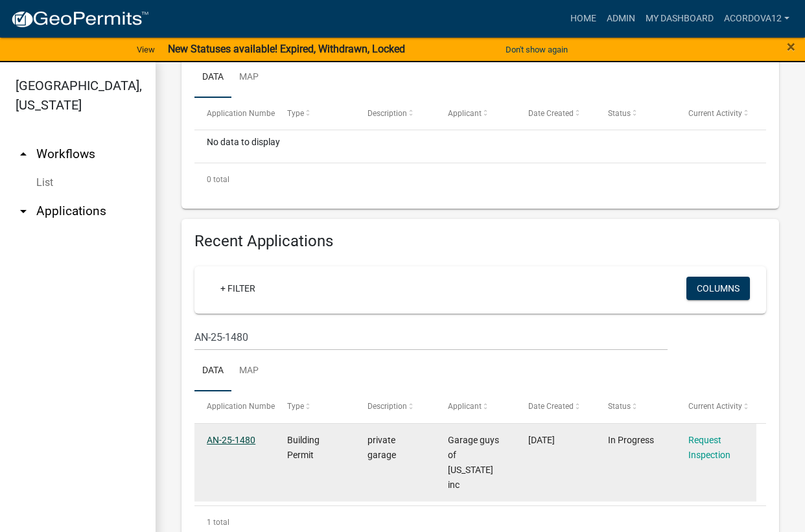  What do you see at coordinates (480, 179) in the screenshot?
I see `div: 0 total` at bounding box center [480, 179].